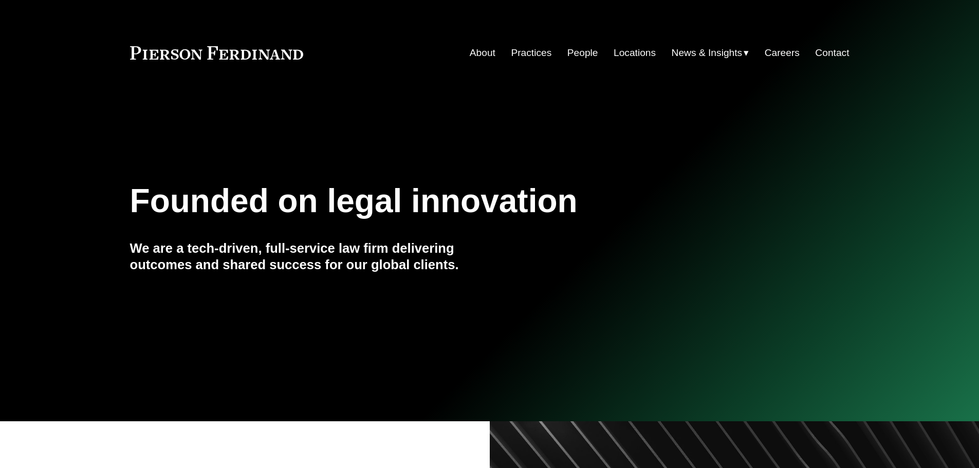 This screenshot has width=979, height=468. What do you see at coordinates (782, 53) in the screenshot?
I see `a: Careers` at bounding box center [782, 53].